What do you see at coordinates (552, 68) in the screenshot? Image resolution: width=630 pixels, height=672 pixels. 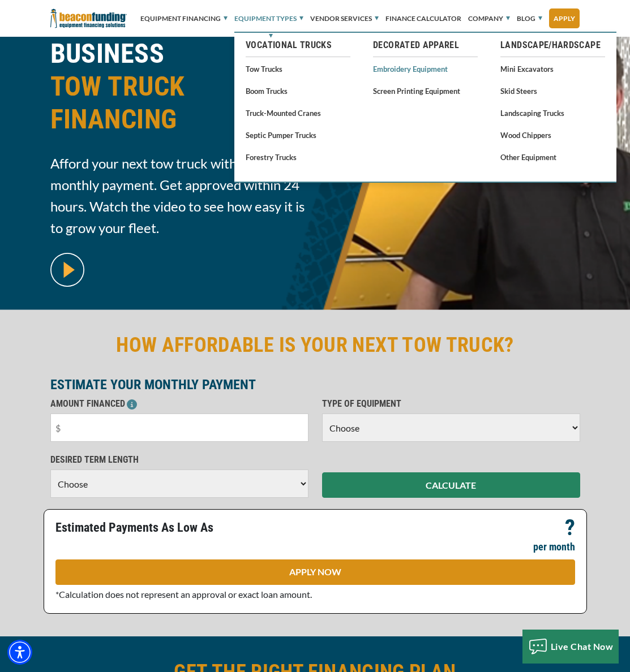 I see `a: Mini Excavators` at bounding box center [552, 68].